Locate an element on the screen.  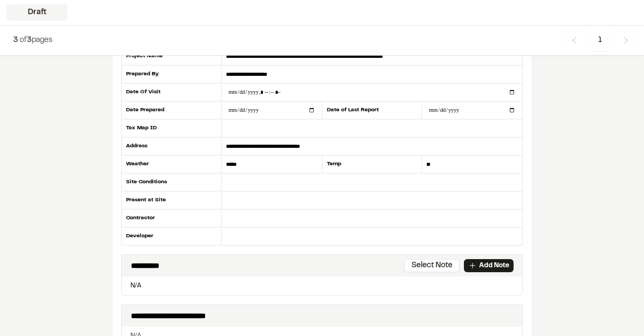
button: Select Note is located at coordinates (431, 266).